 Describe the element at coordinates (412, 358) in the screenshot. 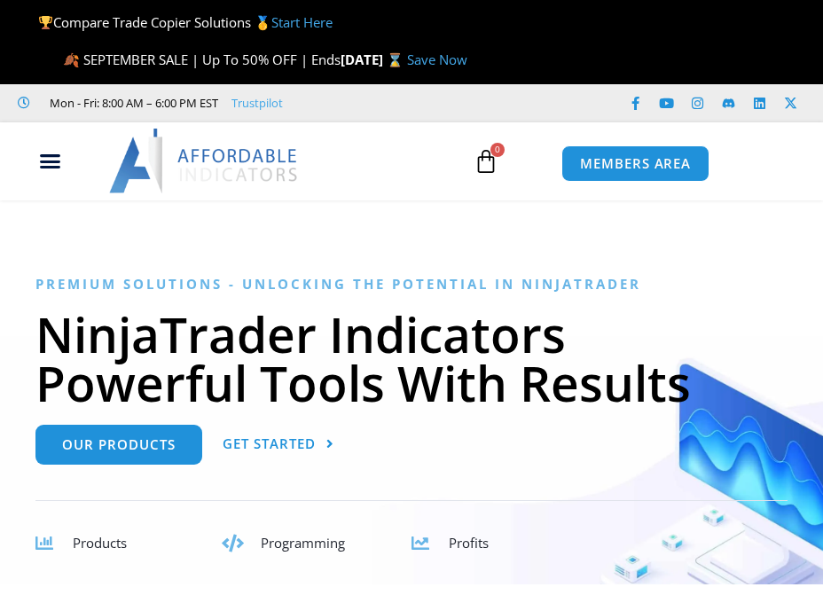

I see `h1: NinjaTrader Indicators Powerful Tools With Results` at that location.